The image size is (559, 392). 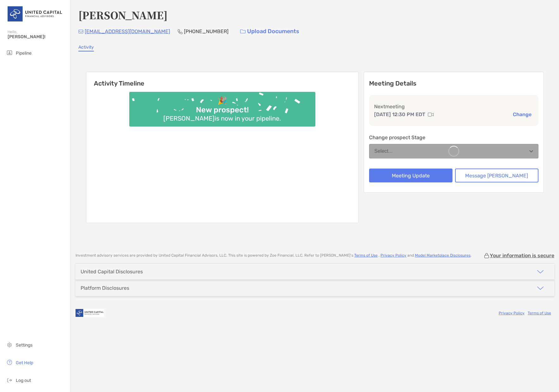 I want to click on p: Your information is secure, so click(x=522, y=256).